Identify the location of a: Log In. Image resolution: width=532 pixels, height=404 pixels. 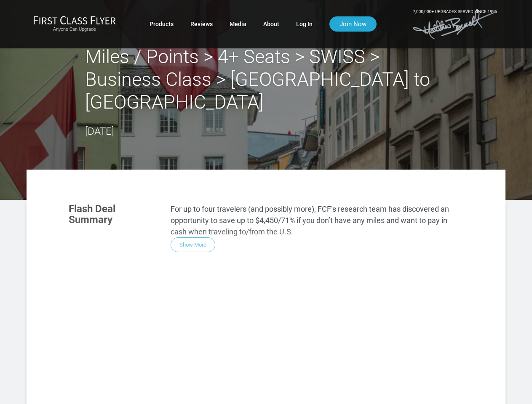
(304, 24).